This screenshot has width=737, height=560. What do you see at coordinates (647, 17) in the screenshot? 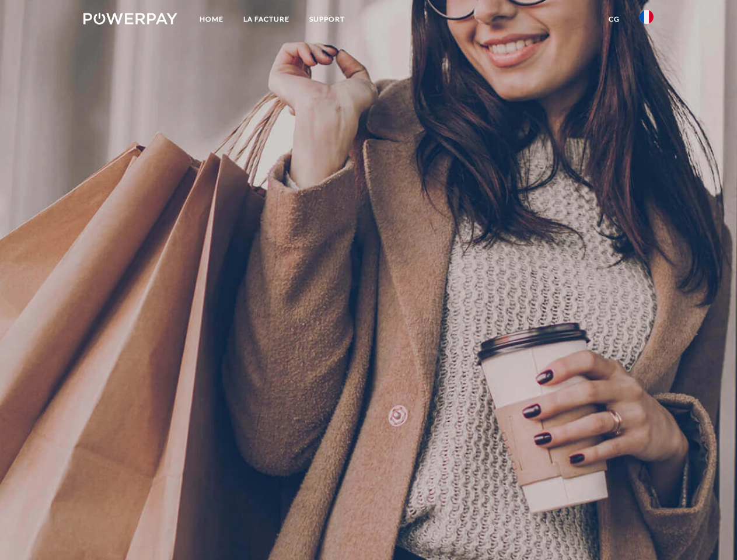
I see `img: fr` at bounding box center [647, 17].